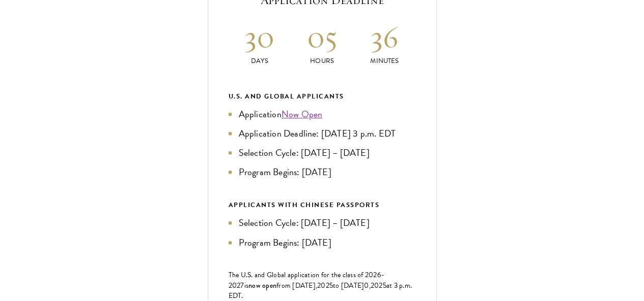  I want to click on div: APPLICANTS WITH CHINESE PASSPORTS, so click(322, 206).